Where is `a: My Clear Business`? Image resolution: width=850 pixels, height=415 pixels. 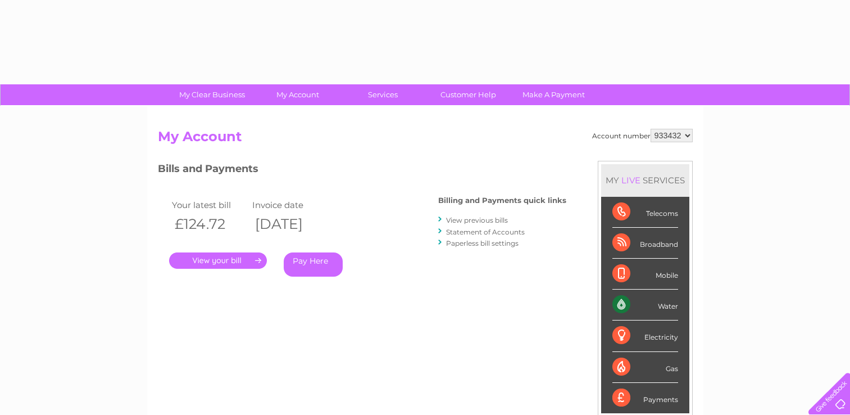 a: My Clear Business is located at coordinates (212, 94).